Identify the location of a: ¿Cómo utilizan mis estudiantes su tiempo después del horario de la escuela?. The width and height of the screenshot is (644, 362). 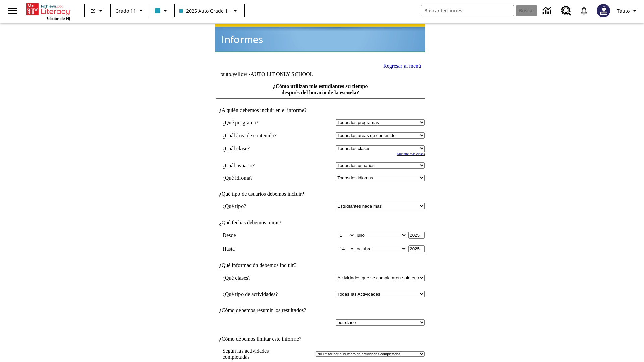
(320, 90).